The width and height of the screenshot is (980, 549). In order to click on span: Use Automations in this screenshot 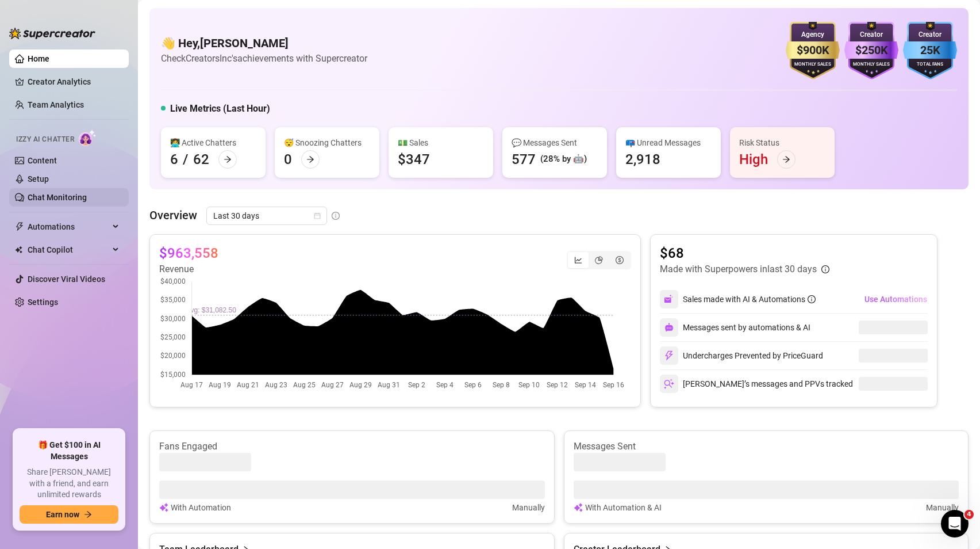, I will do `click(895, 299)`.